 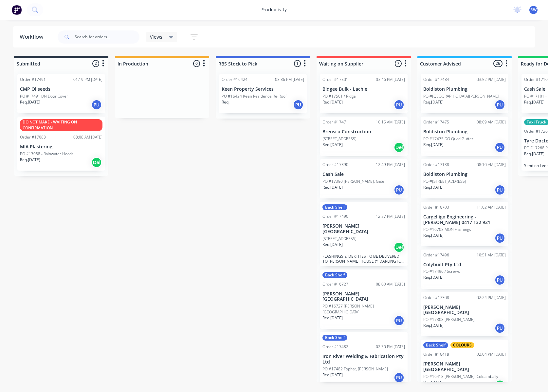 I want to click on div: Order #17484, so click(x=436, y=79).